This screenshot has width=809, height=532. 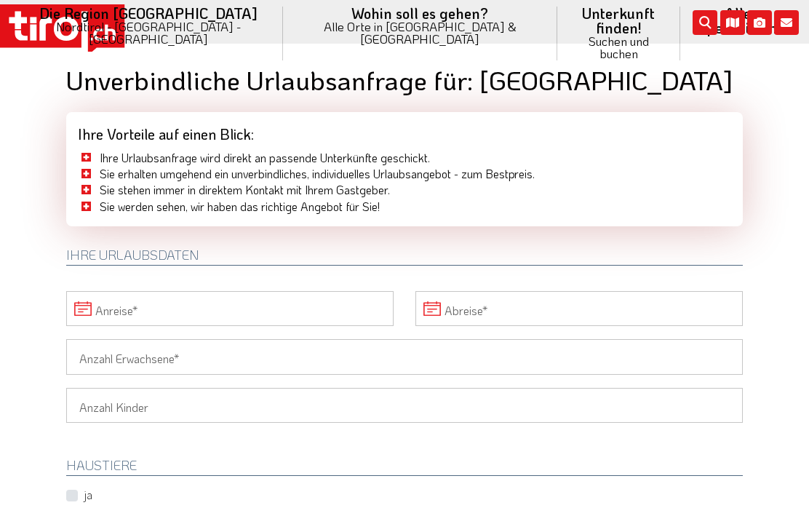 What do you see at coordinates (405, 174) in the screenshot?
I see `li: Sie erhalten umgehend ein unverbindliches, individuelles Urlaubsangebot - zum Bestpreis.` at bounding box center [405, 174].